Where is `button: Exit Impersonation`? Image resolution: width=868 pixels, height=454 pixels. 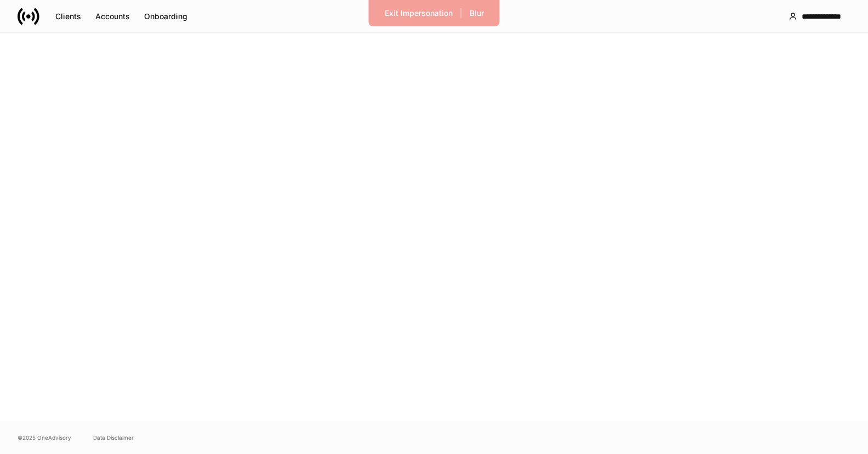 button: Exit Impersonation is located at coordinates (418, 13).